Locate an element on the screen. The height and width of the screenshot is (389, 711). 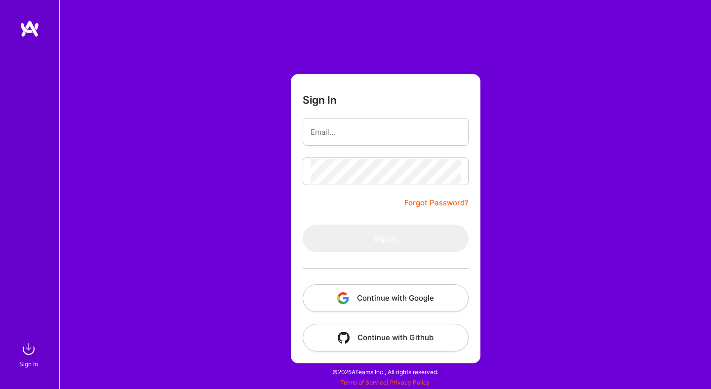
button: Sign In is located at coordinates (386, 239).